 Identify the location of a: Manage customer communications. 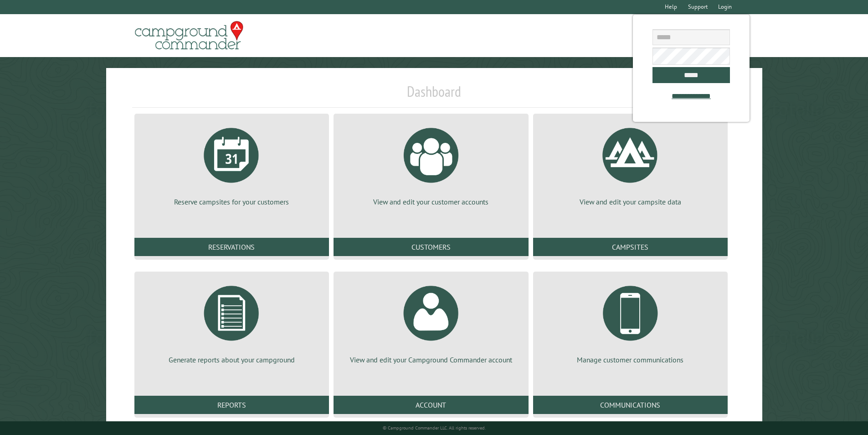
(630, 321).